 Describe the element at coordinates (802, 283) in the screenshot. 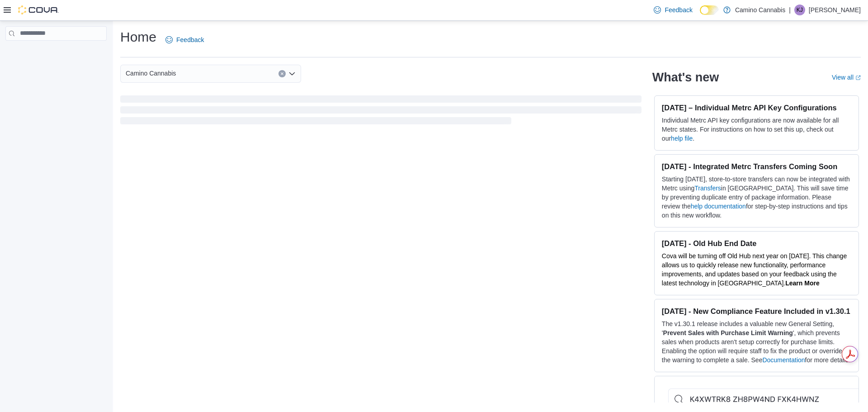

I see `strong: Learn More` at that location.